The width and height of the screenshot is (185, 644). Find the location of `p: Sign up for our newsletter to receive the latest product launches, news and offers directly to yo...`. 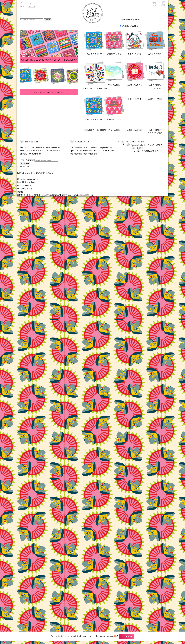

p: Sign up for our newsletter to receive the latest product launches, news and offers directly to yo... is located at coordinates (42, 150).